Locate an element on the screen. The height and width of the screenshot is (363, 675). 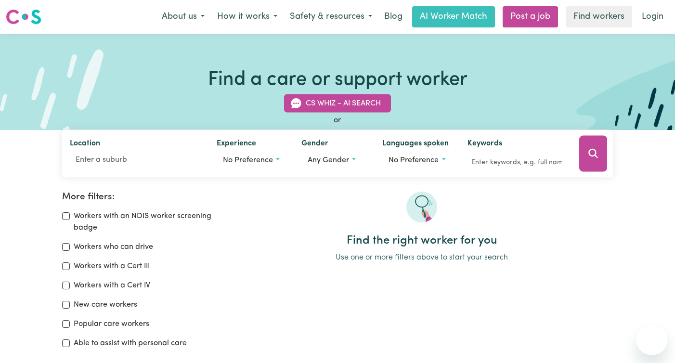
button: About us is located at coordinates (183, 17).